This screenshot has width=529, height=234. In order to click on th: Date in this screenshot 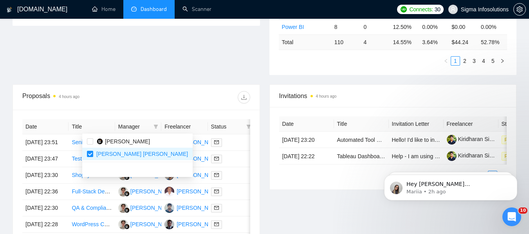, I will do `click(45, 127)`.